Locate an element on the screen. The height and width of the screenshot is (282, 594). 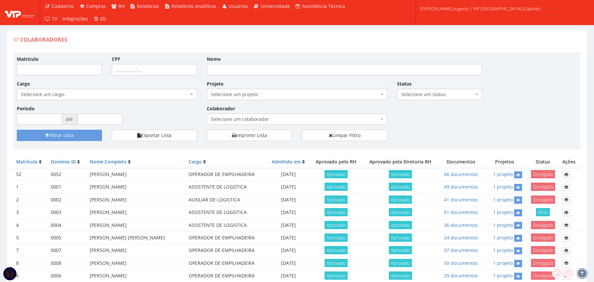
a: 36 documentos is located at coordinates (461, 225).